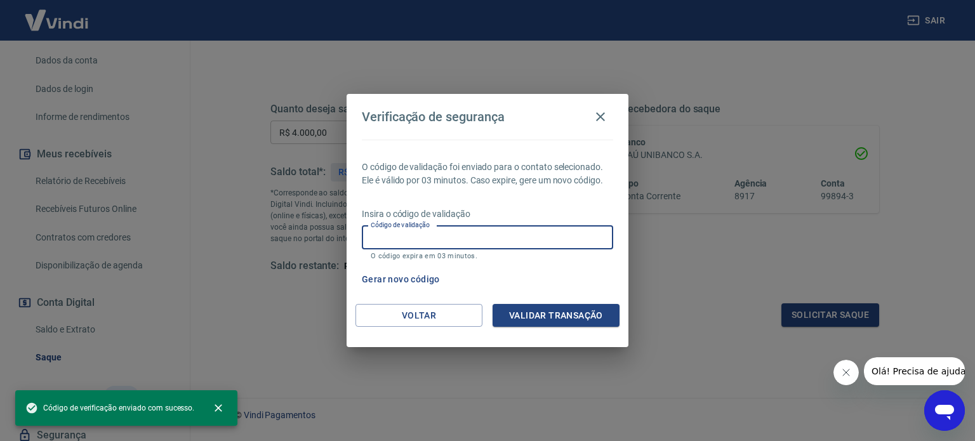  I want to click on label: Código de validação, so click(400, 225).